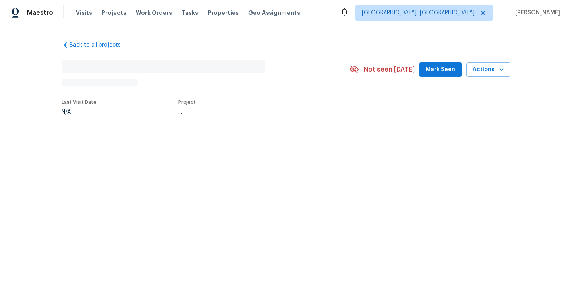  What do you see at coordinates (187, 102) in the screenshot?
I see `span: Project` at bounding box center [187, 102].